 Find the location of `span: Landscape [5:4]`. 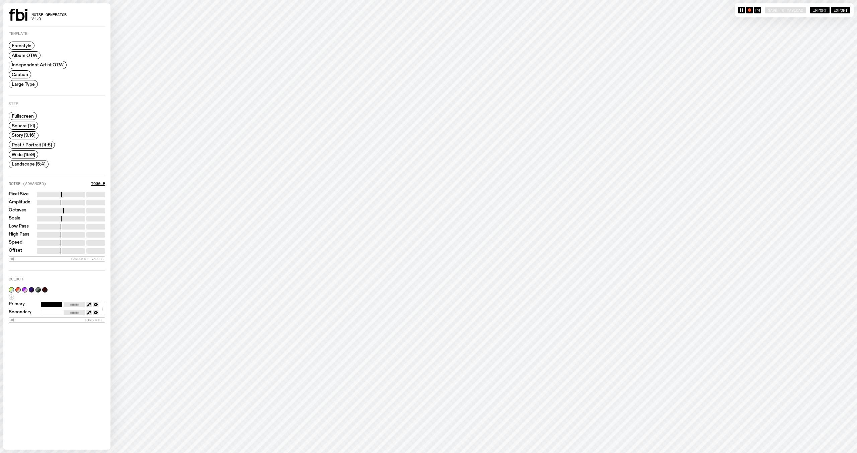

span: Landscape [5:4] is located at coordinates (28, 164).